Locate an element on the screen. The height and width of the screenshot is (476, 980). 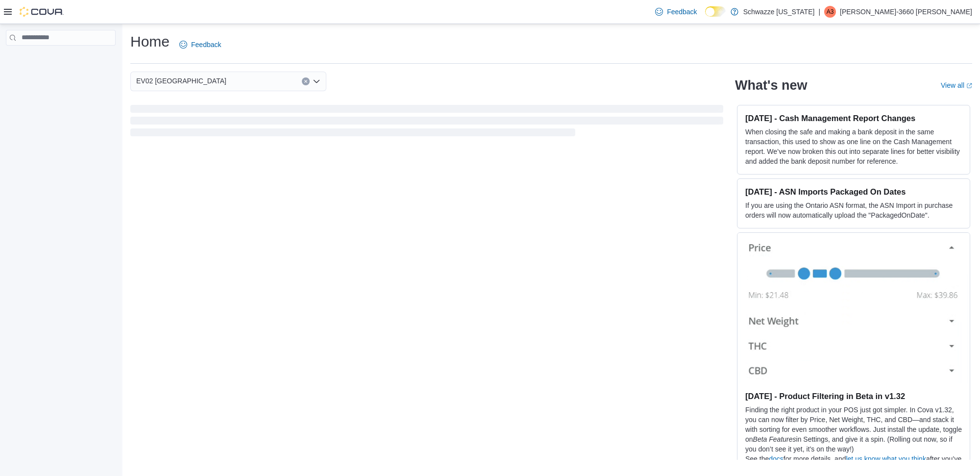
a: View allExternal link is located at coordinates (956, 85).